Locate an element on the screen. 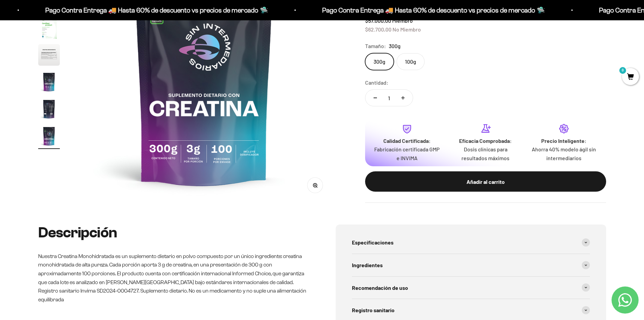 The image size is (644, 320). span: Miembro is located at coordinates (402, 20).